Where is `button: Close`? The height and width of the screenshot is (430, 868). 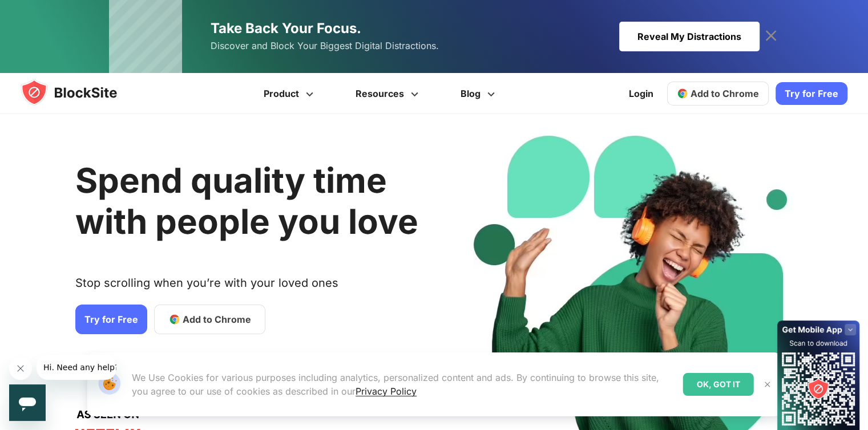 button: Close is located at coordinates (767, 384).